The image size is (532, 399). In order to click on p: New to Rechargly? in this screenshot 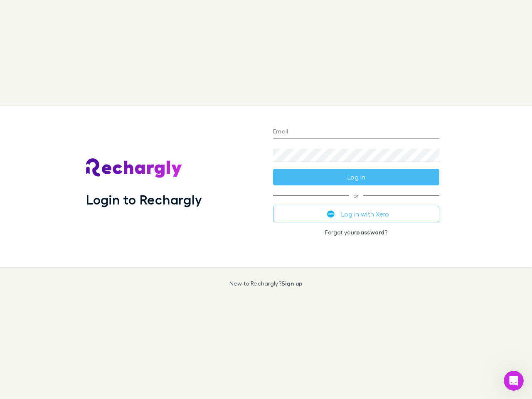, I will do `click(266, 283)`.